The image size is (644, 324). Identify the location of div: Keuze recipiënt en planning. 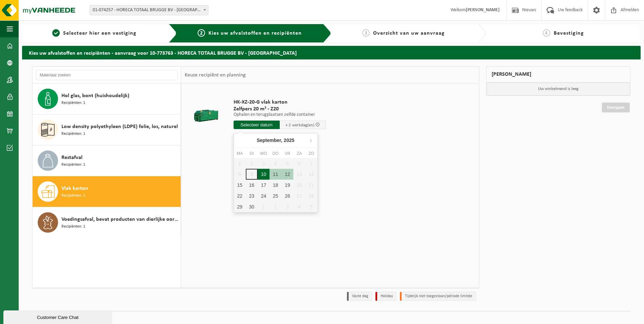
(215, 75).